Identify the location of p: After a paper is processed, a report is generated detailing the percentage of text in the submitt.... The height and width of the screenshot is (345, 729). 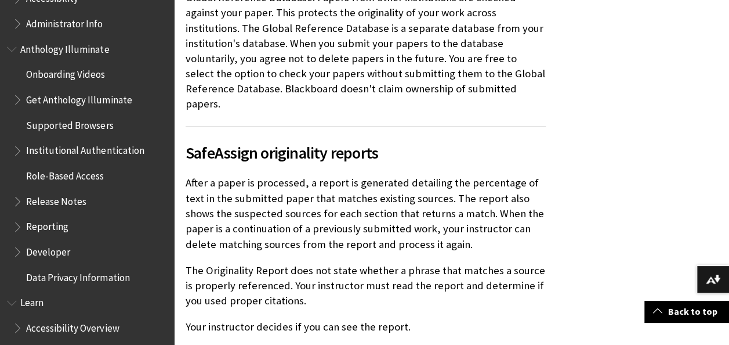
(365, 213).